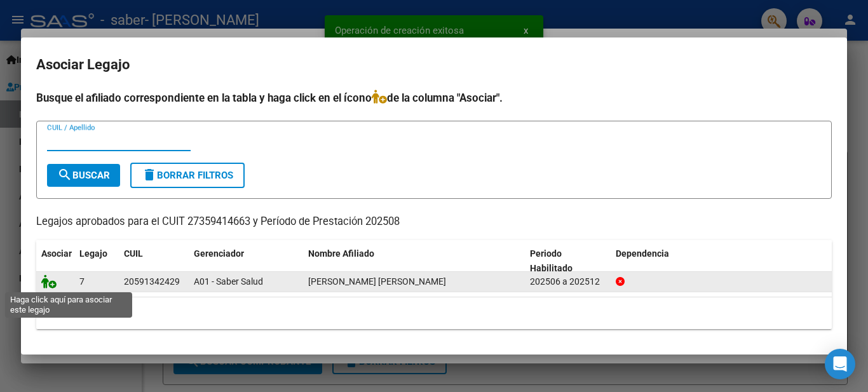 This screenshot has width=868, height=392. Describe the element at coordinates (567, 261) in the screenshot. I see `datatable-header-cell: Periodo Habilitado` at that location.